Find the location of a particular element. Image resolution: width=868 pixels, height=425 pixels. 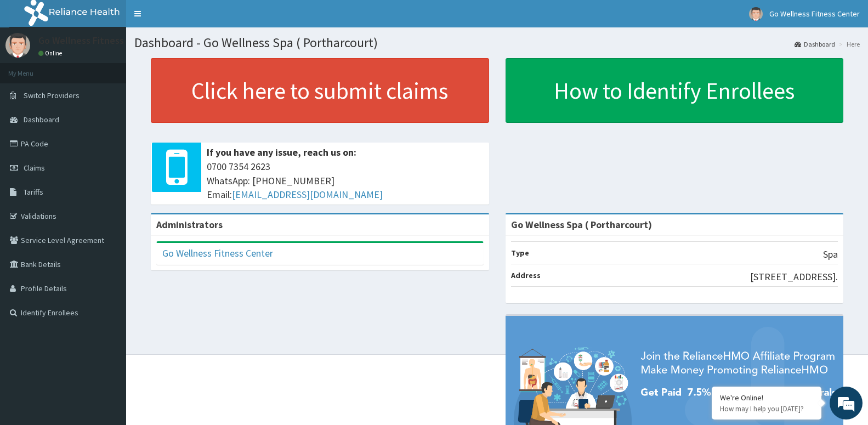

strong: Go Wellness Spa ( Portharcourt) is located at coordinates (582, 224).